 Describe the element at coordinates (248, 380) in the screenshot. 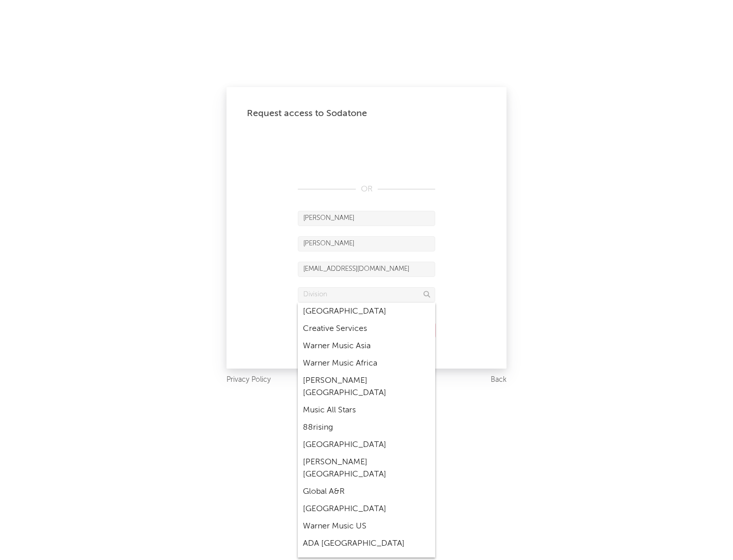

I see `a: Privacy Policy` at that location.